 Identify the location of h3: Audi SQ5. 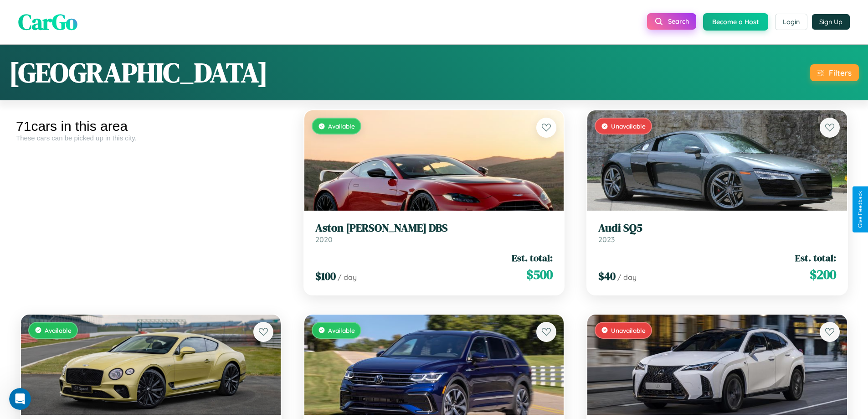
(717, 228).